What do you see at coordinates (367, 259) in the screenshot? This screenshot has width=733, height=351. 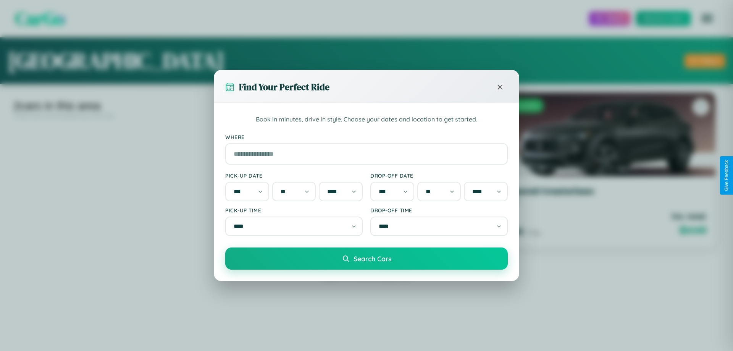 I see `button: Search Cars` at bounding box center [367, 259].